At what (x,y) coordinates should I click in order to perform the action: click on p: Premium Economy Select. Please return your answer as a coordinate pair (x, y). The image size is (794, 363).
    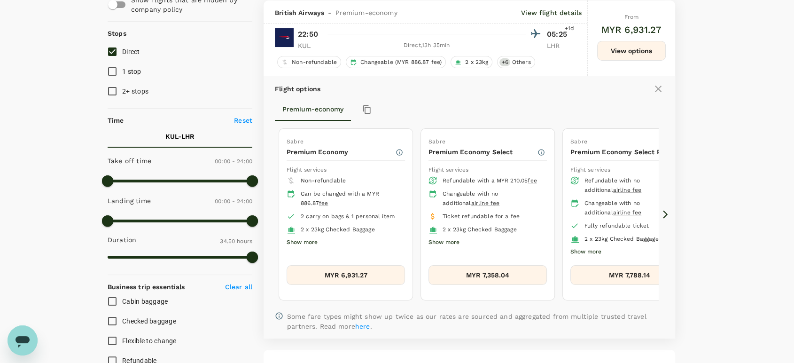
    Looking at the image, I should click on (483, 152).